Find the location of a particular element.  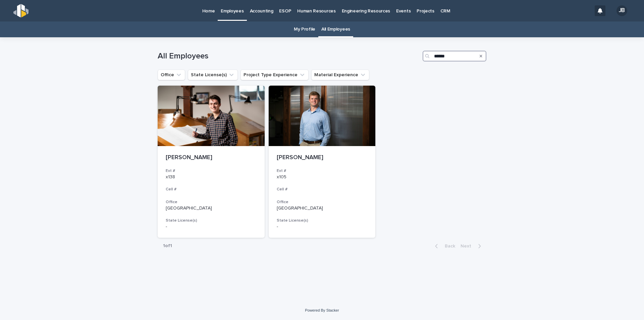

button: Next is located at coordinates (472, 246).